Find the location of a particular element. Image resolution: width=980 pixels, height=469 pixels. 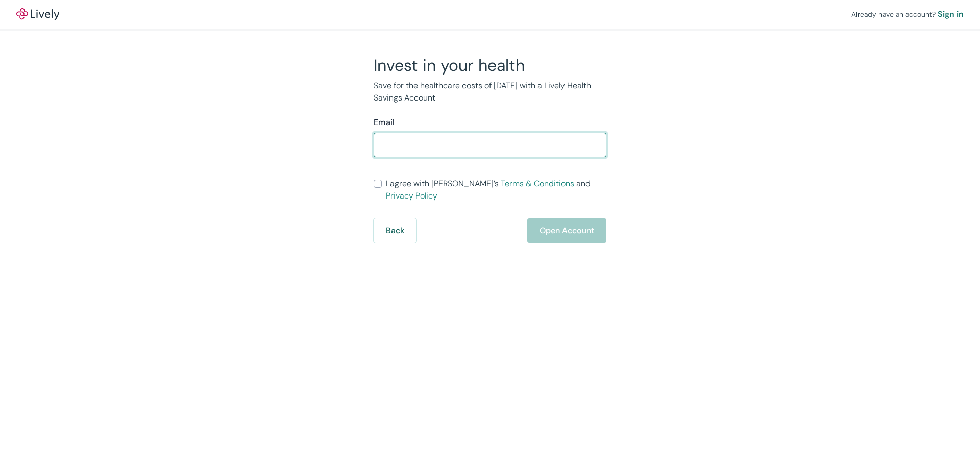

a: LivelyLively is located at coordinates (38, 15).